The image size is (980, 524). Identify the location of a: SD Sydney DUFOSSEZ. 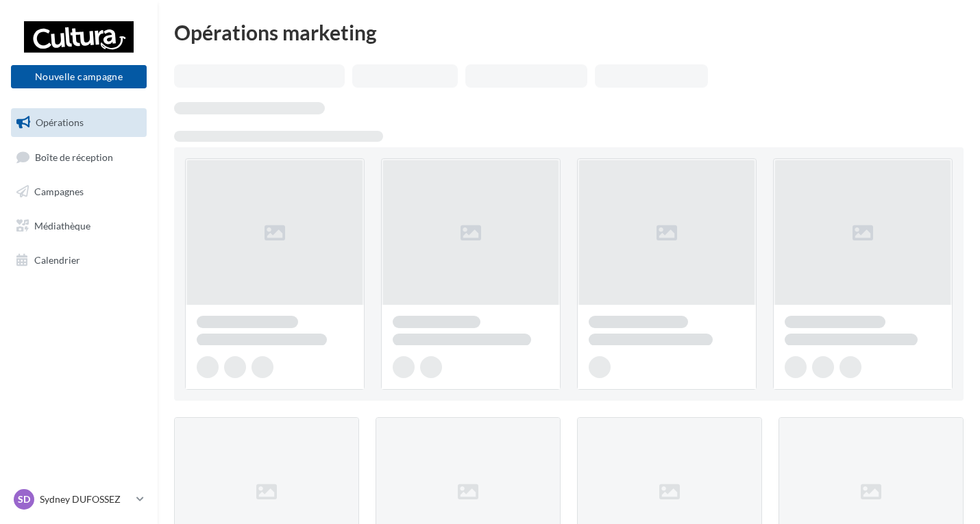
(79, 499).